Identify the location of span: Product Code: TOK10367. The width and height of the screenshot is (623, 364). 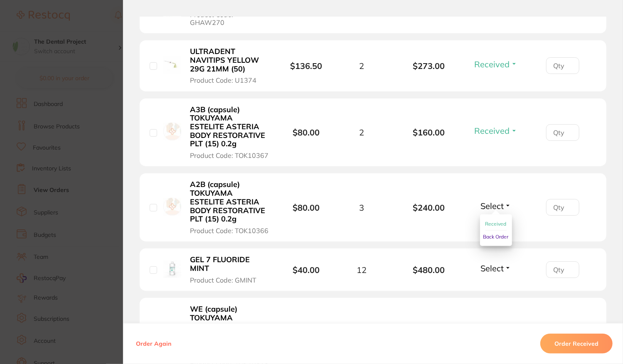
(229, 155).